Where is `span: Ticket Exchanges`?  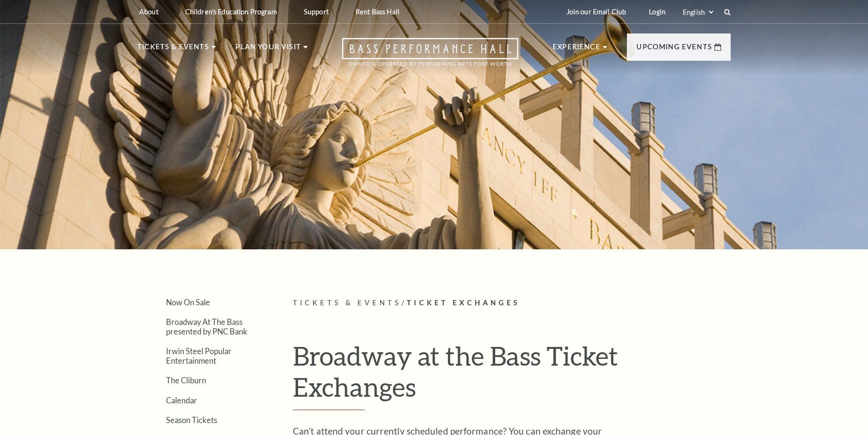
span: Ticket Exchanges is located at coordinates (463, 302).